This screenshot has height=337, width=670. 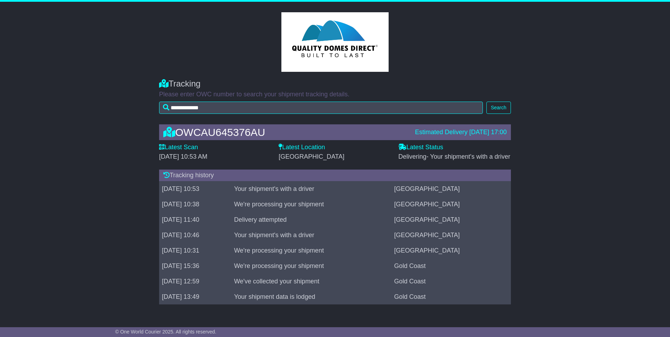 I want to click on label: Latest Location, so click(x=302, y=147).